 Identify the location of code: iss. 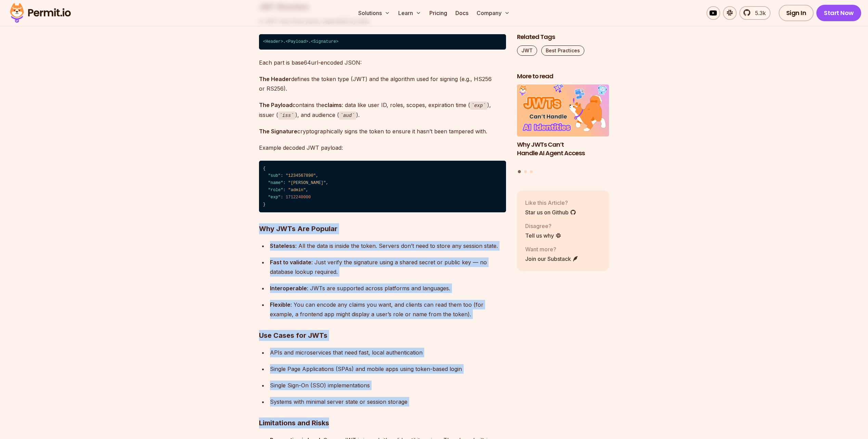
(286, 115).